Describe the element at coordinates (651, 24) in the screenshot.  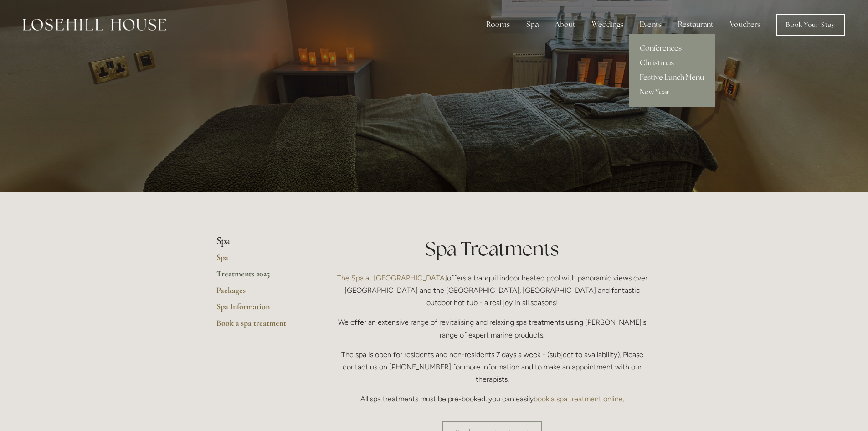
I see `div: Events` at that location.